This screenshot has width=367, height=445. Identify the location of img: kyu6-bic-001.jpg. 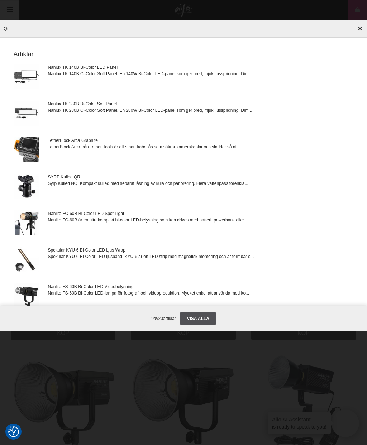
(27, 260).